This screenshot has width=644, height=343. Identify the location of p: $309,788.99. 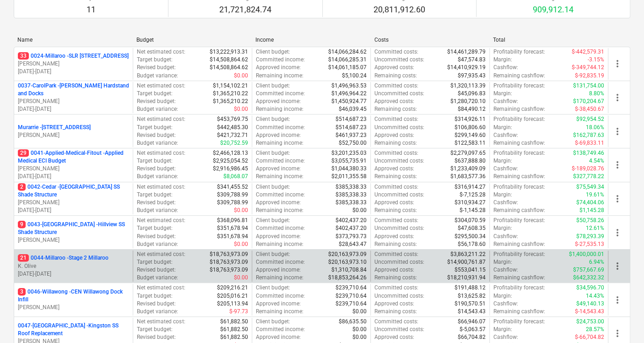
(232, 202).